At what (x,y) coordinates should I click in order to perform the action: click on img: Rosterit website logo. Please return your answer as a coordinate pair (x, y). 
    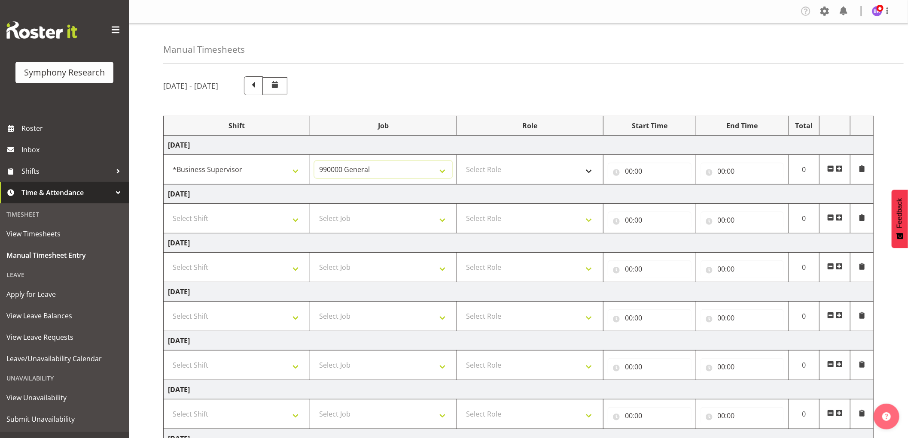
    Looking at the image, I should click on (42, 30).